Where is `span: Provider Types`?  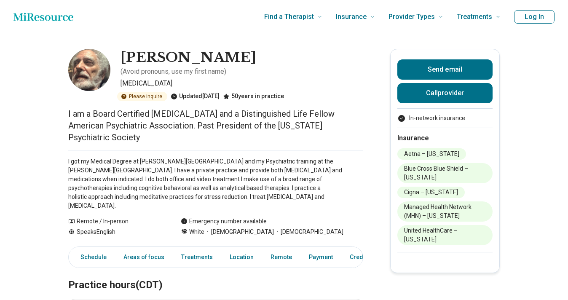 span: Provider Types is located at coordinates (412, 17).